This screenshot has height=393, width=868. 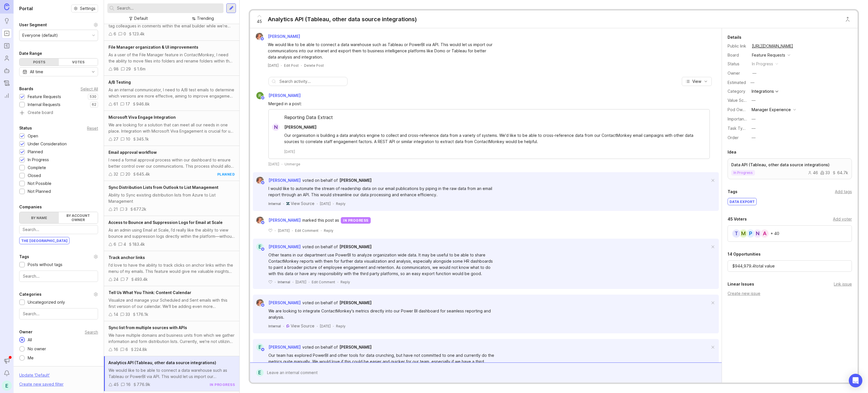 What do you see at coordinates (293, 164) in the screenshot?
I see `div: Unmerge` at bounding box center [293, 164].